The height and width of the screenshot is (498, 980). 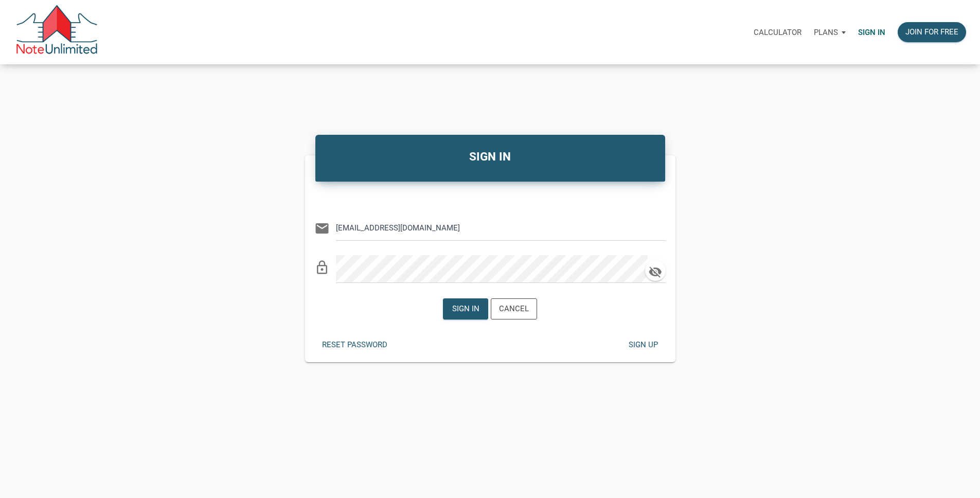 What do you see at coordinates (322, 228) in the screenshot?
I see `i: email` at bounding box center [322, 228].